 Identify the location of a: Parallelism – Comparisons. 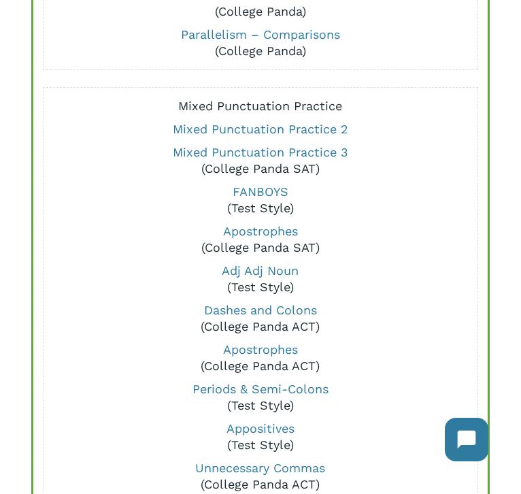
(261, 34).